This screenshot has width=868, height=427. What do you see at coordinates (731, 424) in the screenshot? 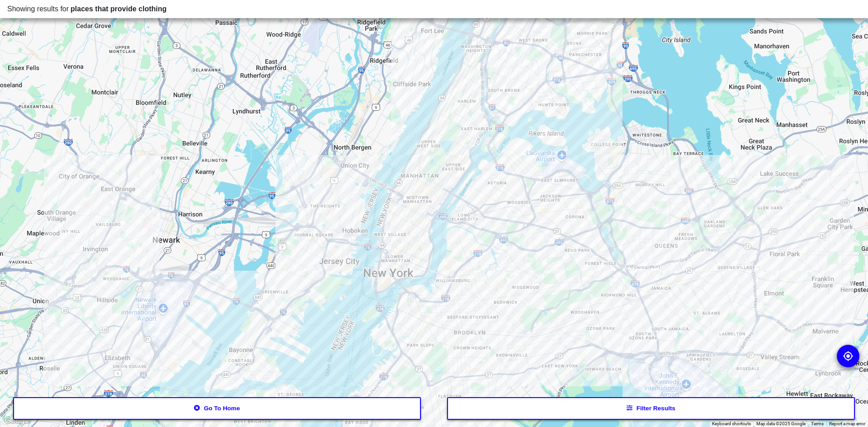
I see `button: Keyboard shortcuts` at bounding box center [731, 424].